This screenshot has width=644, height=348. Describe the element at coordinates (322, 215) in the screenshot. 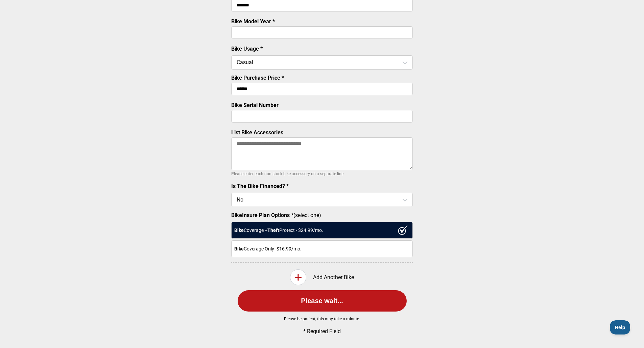

I see `label: (select one)` at that location.